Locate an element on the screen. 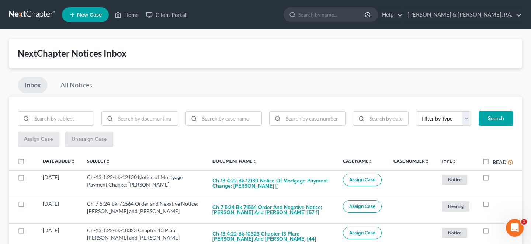 This screenshot has height=244, width=531. span: New Case is located at coordinates (89, 15).